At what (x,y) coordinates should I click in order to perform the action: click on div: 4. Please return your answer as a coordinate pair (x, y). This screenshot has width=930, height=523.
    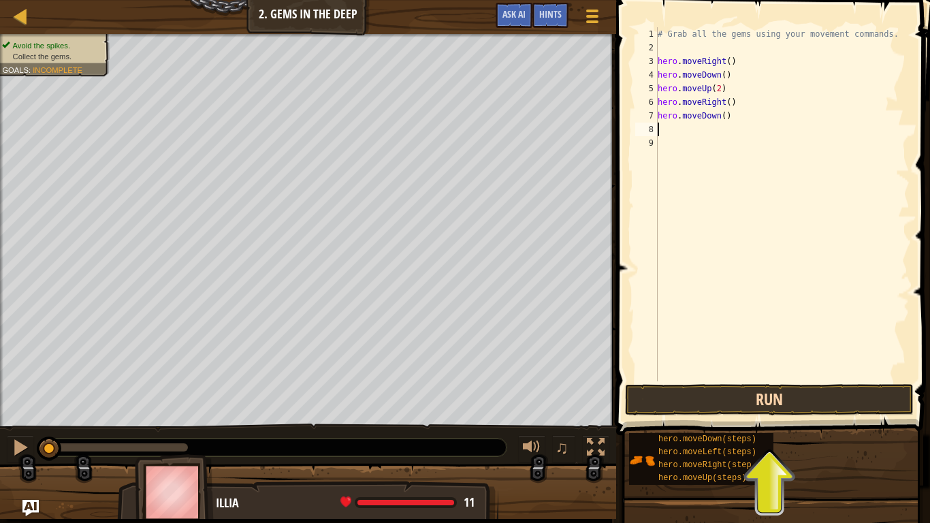
    Looking at the image, I should click on (646, 75).